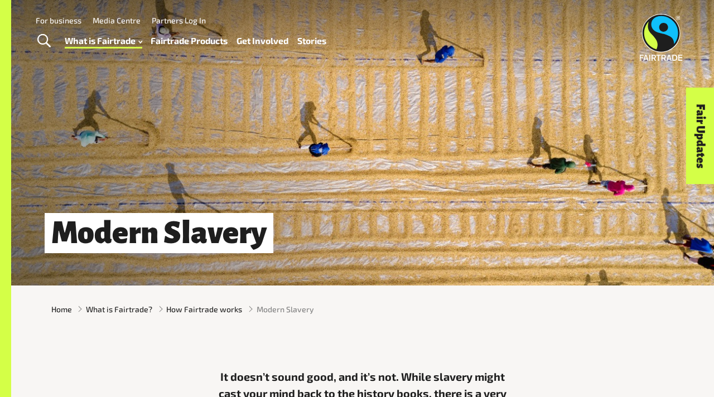 The height and width of the screenshot is (397, 714). Describe the element at coordinates (61, 309) in the screenshot. I see `span: Home` at that location.